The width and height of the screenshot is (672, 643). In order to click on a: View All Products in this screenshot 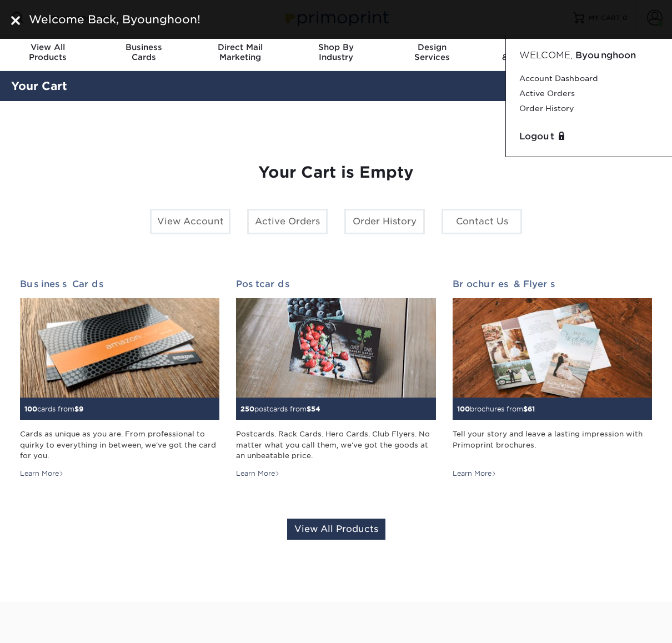, I will do `click(336, 530)`.